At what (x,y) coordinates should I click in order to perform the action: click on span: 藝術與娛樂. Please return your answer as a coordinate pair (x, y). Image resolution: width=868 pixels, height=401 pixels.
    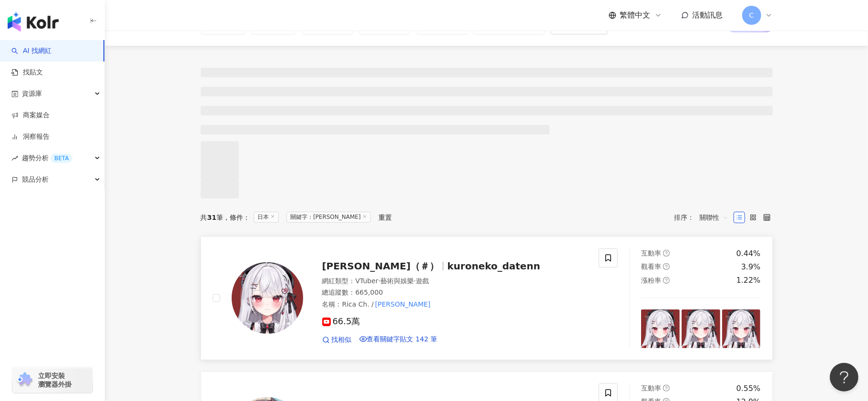
    Looking at the image, I should click on (397, 281).